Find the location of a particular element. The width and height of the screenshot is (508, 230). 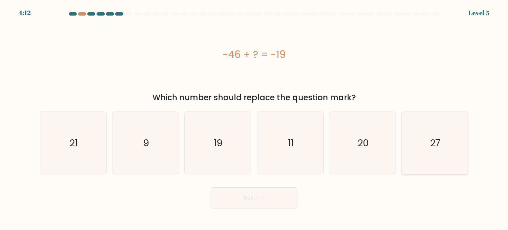

text: 19 is located at coordinates (218, 143).